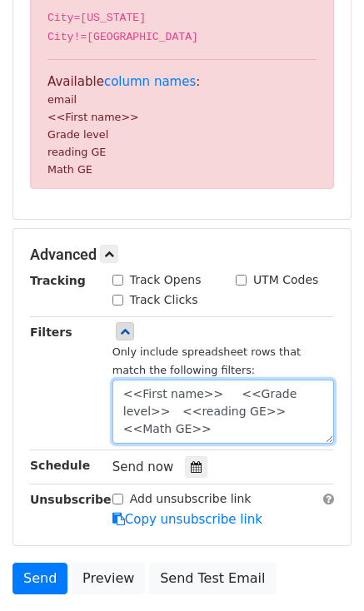 This screenshot has width=364, height=611. Describe the element at coordinates (143, 467) in the screenshot. I see `span: Send now` at that location.